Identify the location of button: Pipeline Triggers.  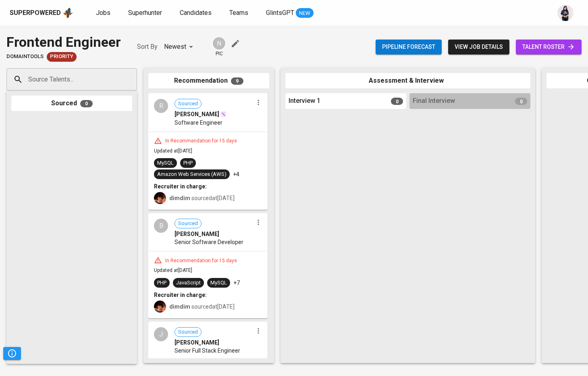
(12, 354).